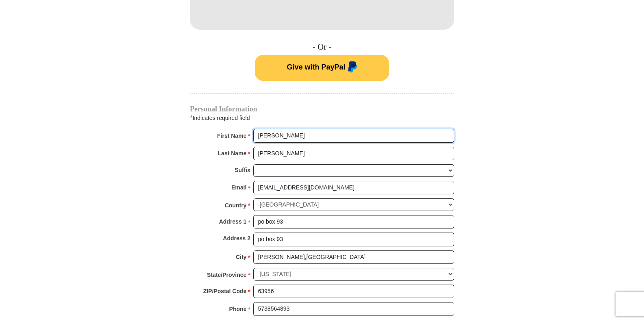  Describe the element at coordinates (237, 239) in the screenshot. I see `strong: Address 2` at that location.